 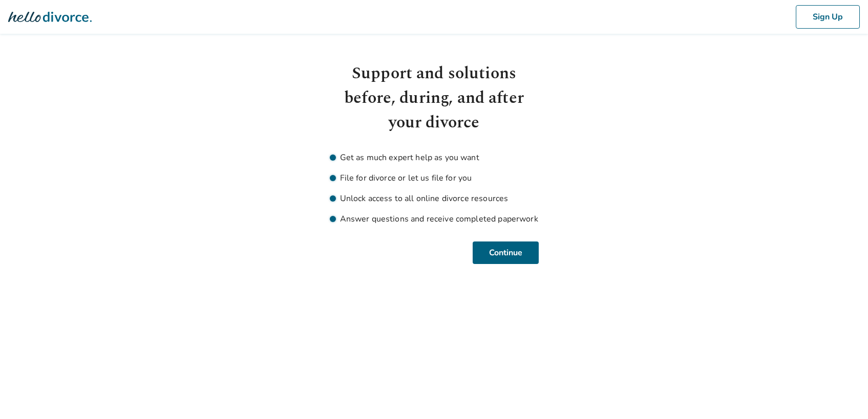 What do you see at coordinates (434, 178) in the screenshot?
I see `li: File for divorce or let us file for you` at bounding box center [434, 178].